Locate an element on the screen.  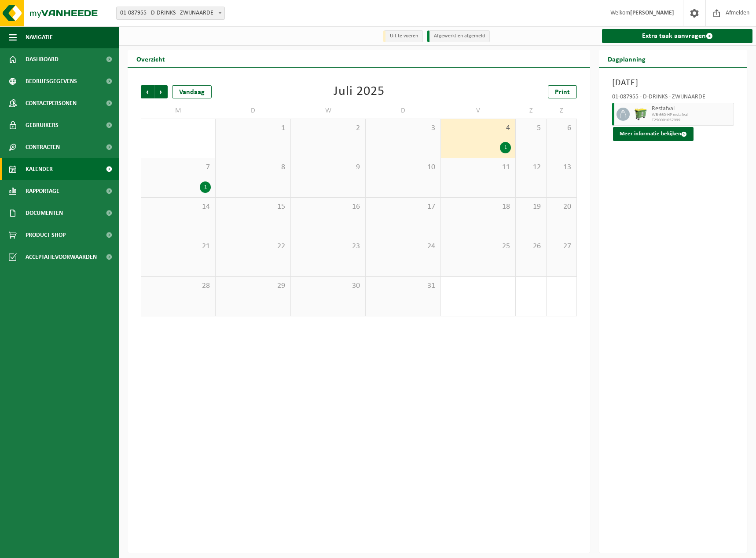
button: Meer informatie bekijken is located at coordinates (653, 134).